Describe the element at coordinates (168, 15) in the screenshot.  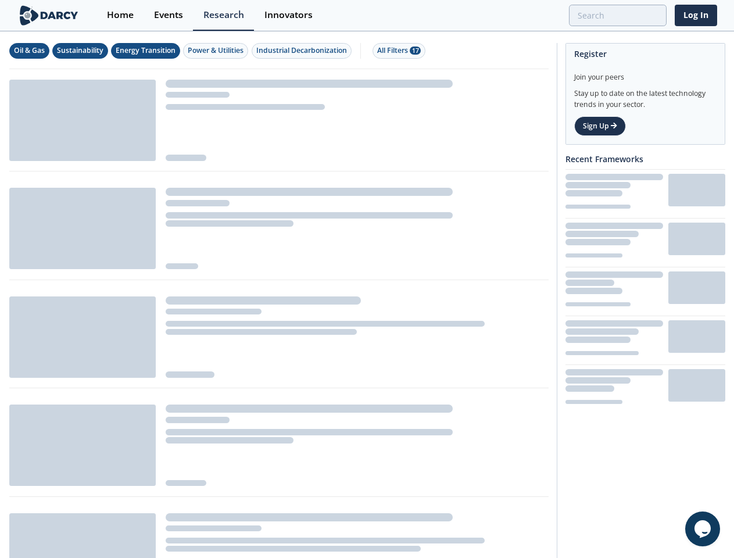
I see `div: Events` at that location.